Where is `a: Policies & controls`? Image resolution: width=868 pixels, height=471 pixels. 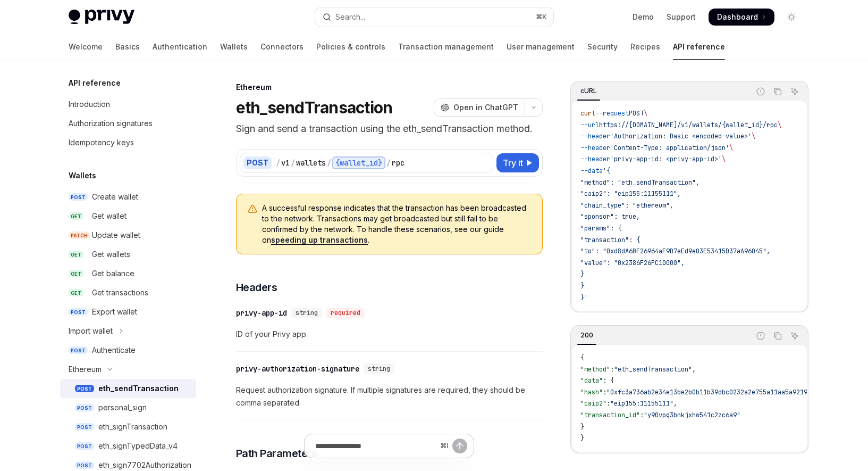 a: Policies & controls is located at coordinates (351, 47).